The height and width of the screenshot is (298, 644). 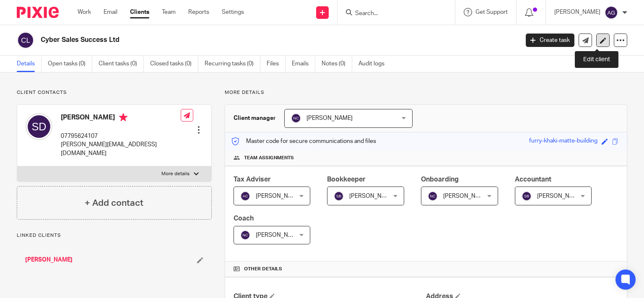 What do you see at coordinates (121, 136) in the screenshot?
I see `p: 07795624107` at bounding box center [121, 136].